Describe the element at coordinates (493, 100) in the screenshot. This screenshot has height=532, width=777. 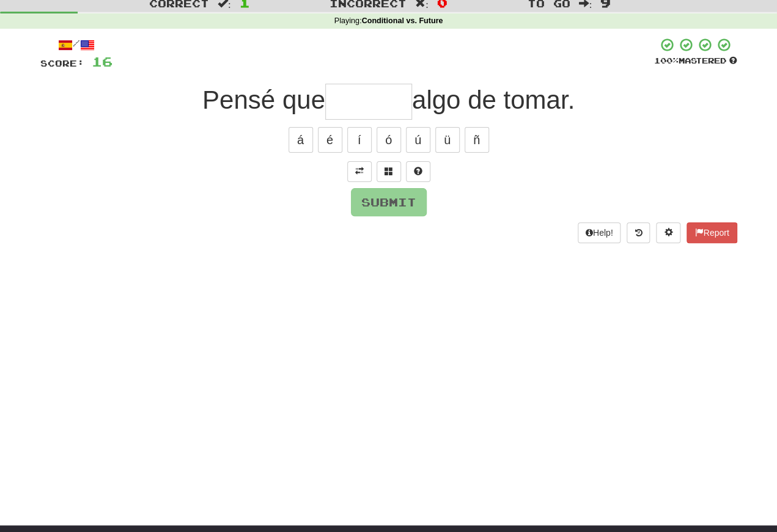
I see `span: algo de tomar.` at that location.